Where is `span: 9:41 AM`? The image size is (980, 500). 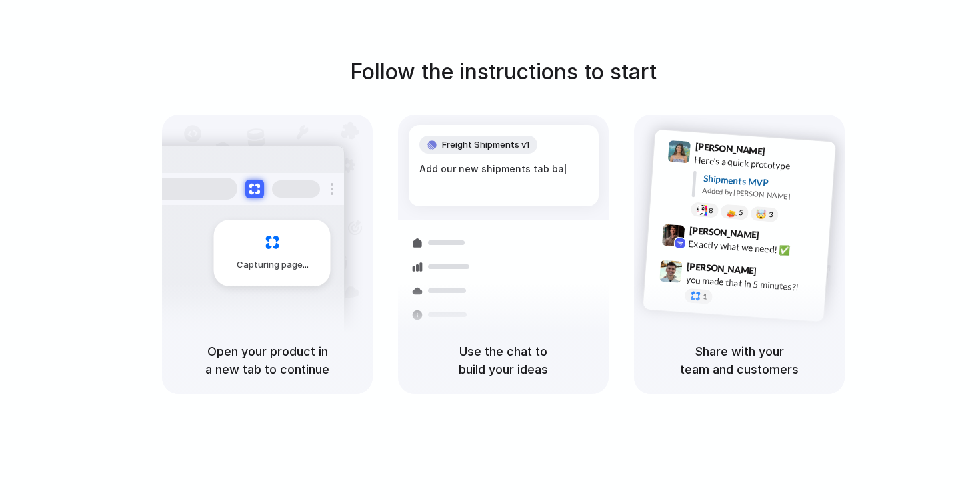 span: 9:41 AM is located at coordinates (783, 154).